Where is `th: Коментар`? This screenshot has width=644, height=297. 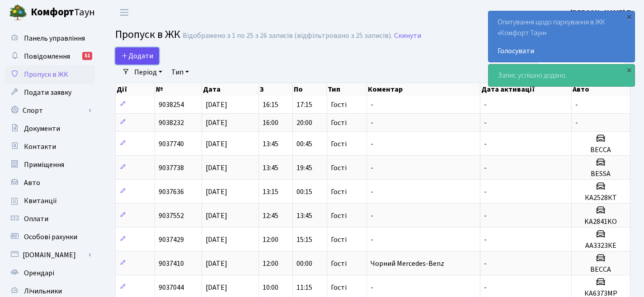
th: Коментар is located at coordinates (424, 89).